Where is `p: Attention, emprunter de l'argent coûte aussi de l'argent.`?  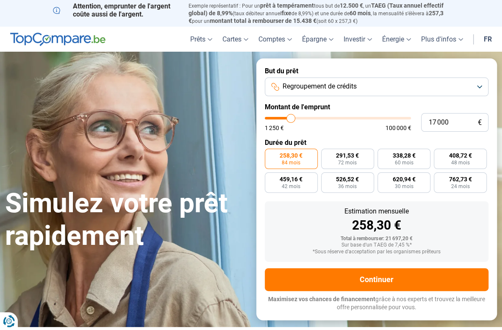 p: Attention, emprunter de l'argent coûte aussi de l'argent. is located at coordinates (116, 10).